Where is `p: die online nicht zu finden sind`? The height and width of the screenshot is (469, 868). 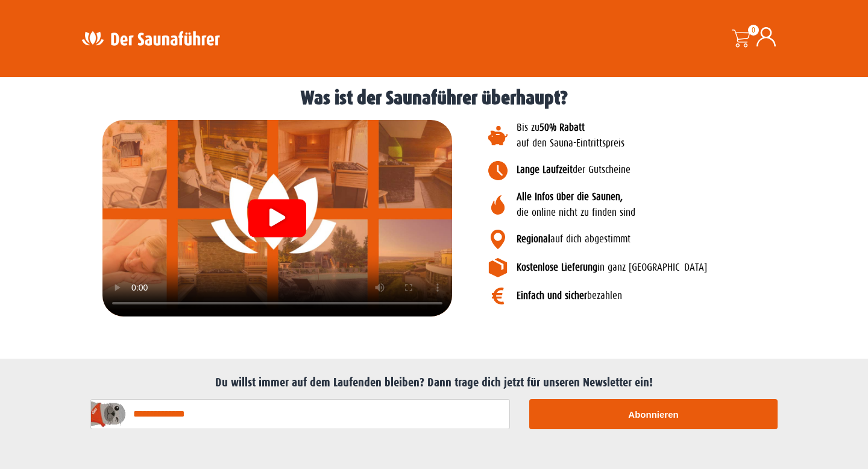 p: die online nicht zu finden sind is located at coordinates (668, 205).